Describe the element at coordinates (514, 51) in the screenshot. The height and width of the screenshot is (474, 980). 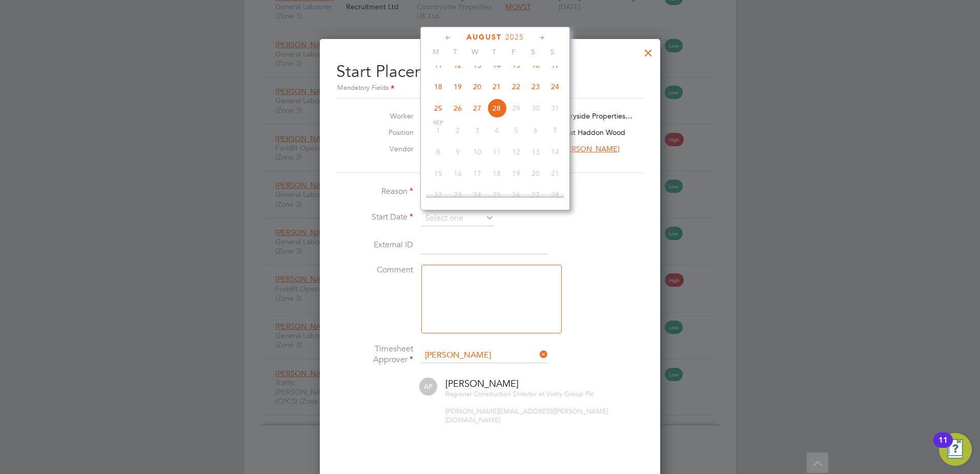
I see `span: F` at that location.